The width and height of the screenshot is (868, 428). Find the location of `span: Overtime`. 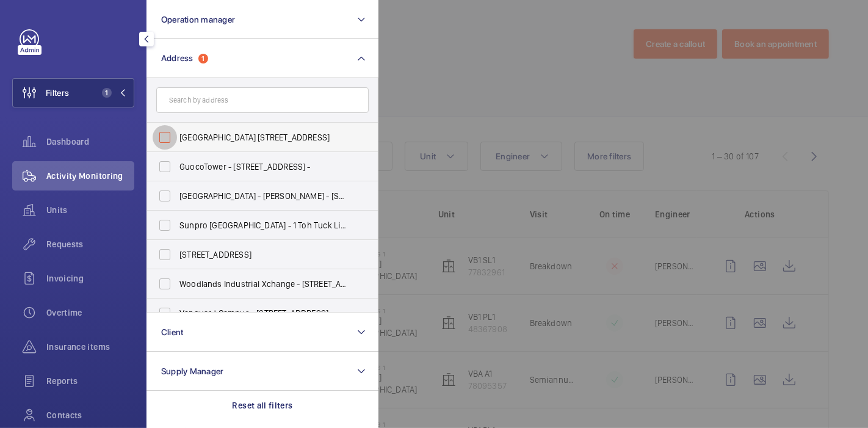

span: Overtime is located at coordinates (90, 312).